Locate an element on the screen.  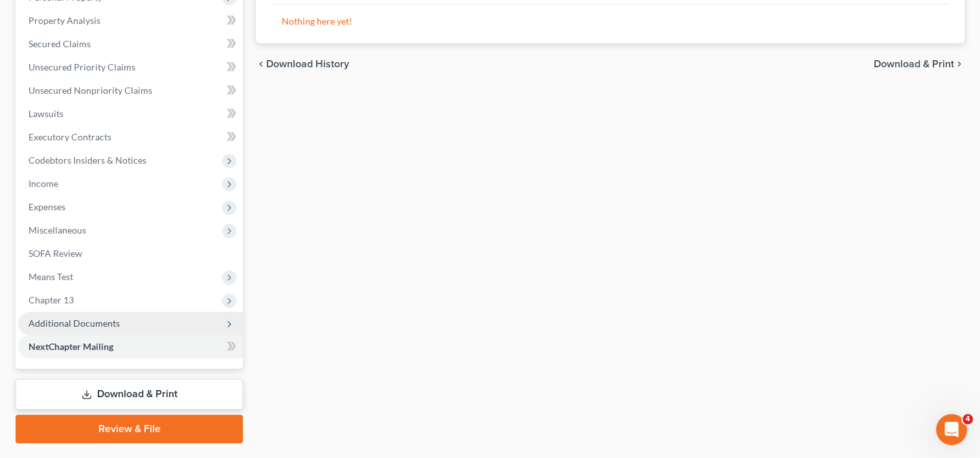
a: Unsecured Priority Claims is located at coordinates (130, 67).